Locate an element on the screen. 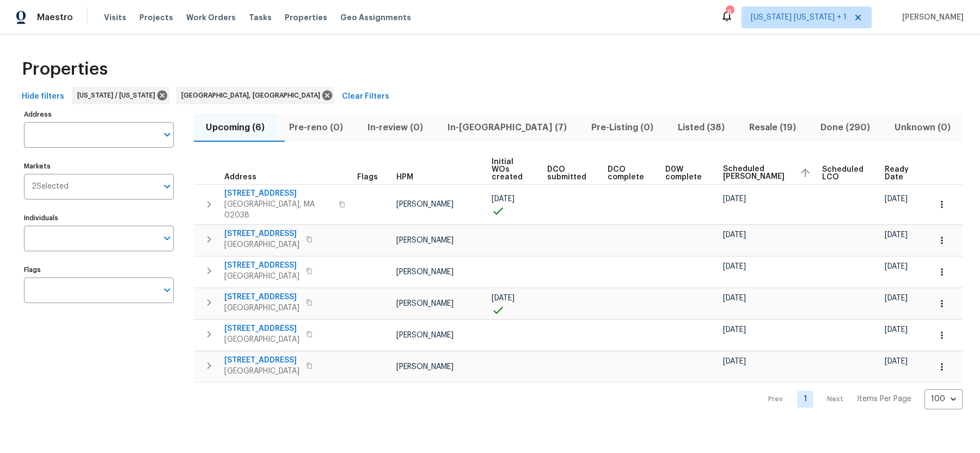 Image resolution: width=980 pixels, height=453 pixels. span: Initial WOs created is located at coordinates (510, 169).